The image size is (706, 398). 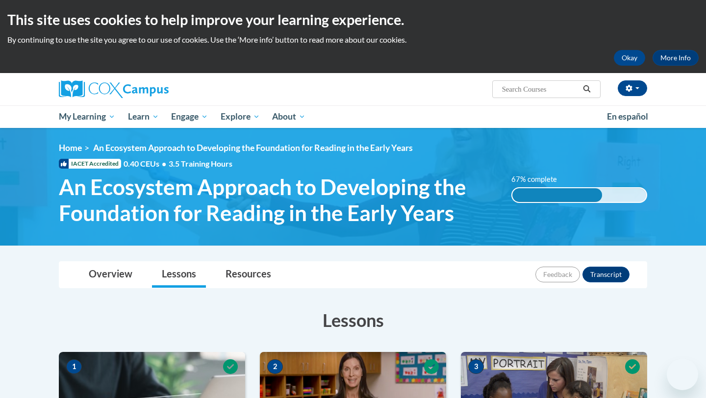 I want to click on span: 0.40 CEUs, so click(x=146, y=164).